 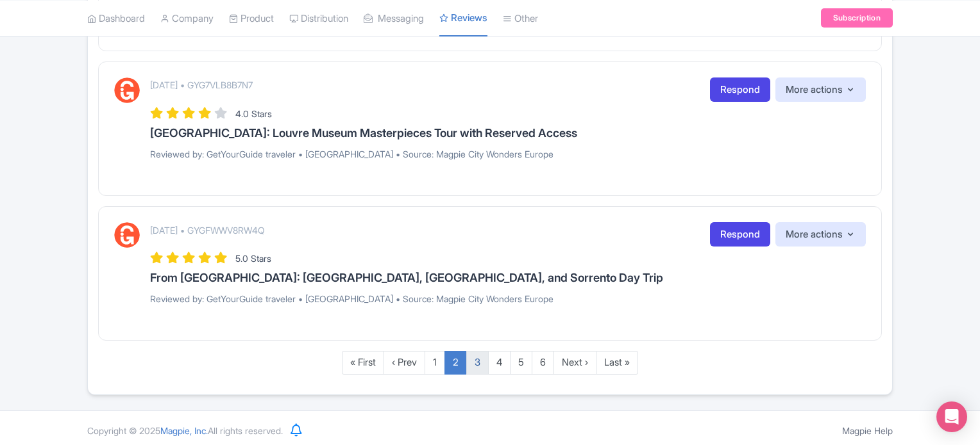 What do you see at coordinates (116, 18) in the screenshot?
I see `a: Dashboard` at bounding box center [116, 18].